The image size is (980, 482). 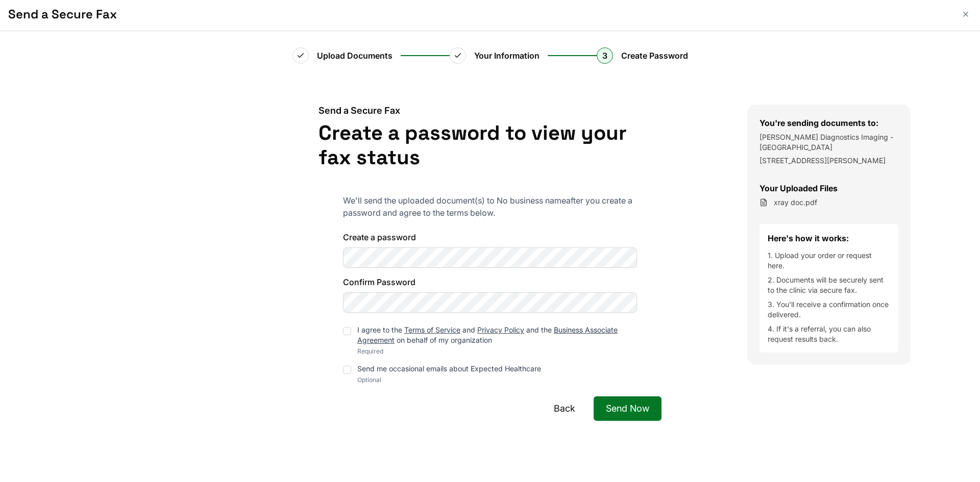 I want to click on h3: Your Uploaded Files, so click(x=828, y=188).